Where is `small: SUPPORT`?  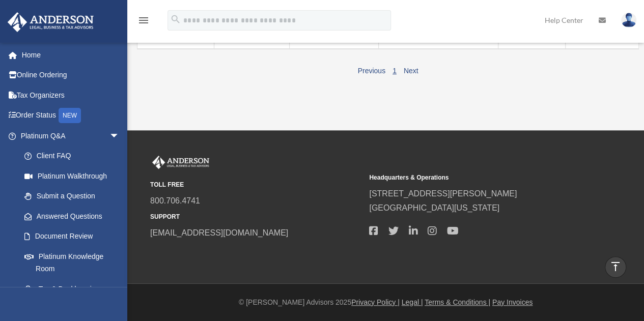 small: SUPPORT is located at coordinates (256, 217).